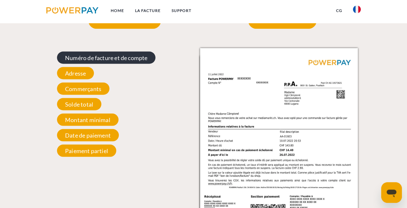  What do you see at coordinates (86, 151) in the screenshot?
I see `span: Paiement partiel` at bounding box center [86, 151].